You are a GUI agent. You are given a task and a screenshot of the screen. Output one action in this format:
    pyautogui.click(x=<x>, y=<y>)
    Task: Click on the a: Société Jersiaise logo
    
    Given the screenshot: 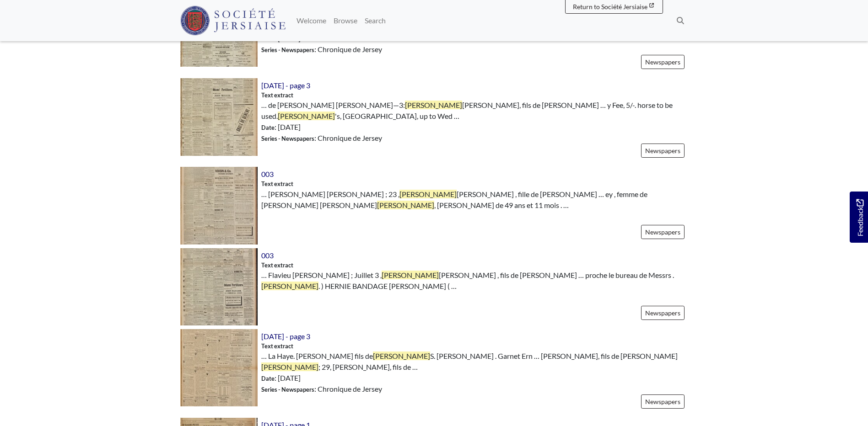 What is the action you would take?
    pyautogui.click(x=233, y=20)
    